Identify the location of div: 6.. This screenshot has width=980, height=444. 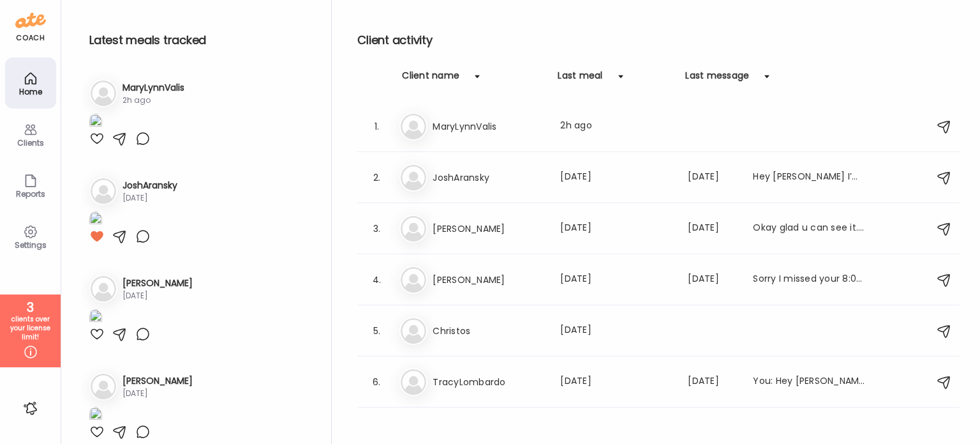
(376, 382).